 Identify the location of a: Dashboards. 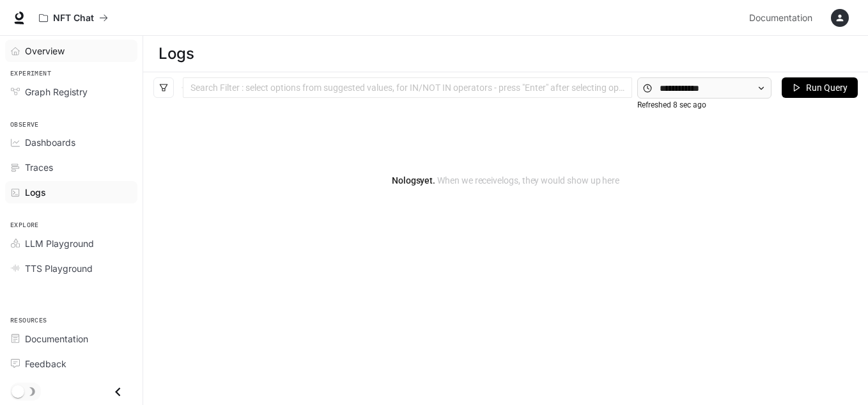
(71, 142).